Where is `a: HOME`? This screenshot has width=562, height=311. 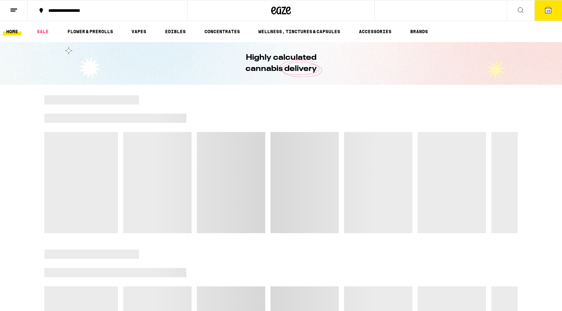
a: HOME is located at coordinates (12, 32).